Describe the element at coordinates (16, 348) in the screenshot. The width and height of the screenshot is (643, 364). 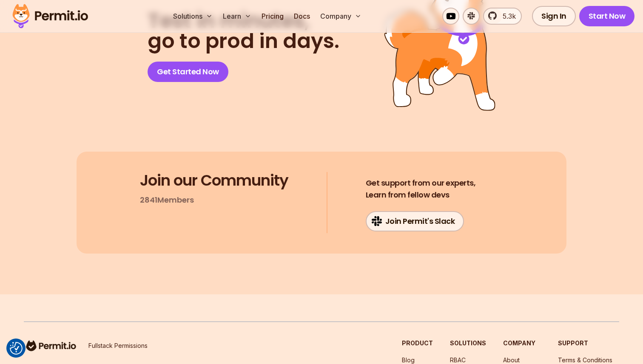
I see `button: Consent Preferences` at that location.